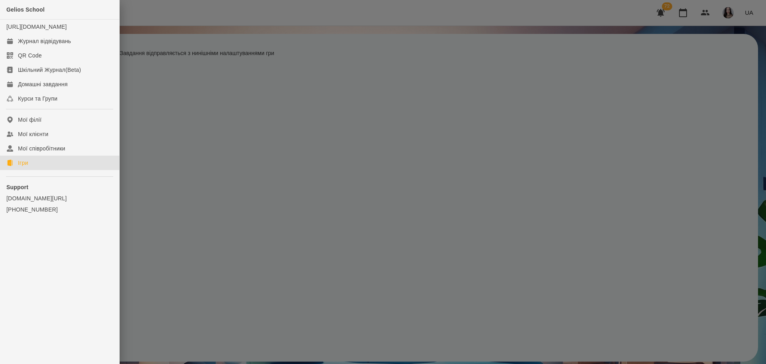  What do you see at coordinates (50, 70) in the screenshot?
I see `div: Шкільний Журнал(Beta)` at bounding box center [50, 70].